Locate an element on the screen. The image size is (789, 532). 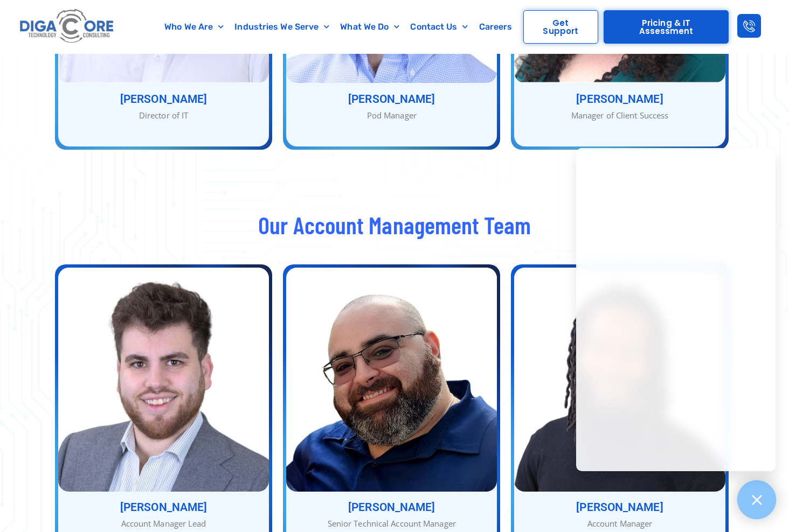
div: Senior Technical Account Manager is located at coordinates (391, 523).